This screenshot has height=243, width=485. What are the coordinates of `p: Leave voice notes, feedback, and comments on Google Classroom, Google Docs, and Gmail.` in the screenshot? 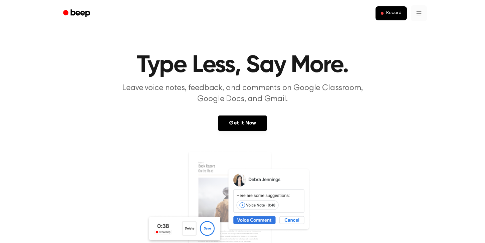 It's located at (243, 94).